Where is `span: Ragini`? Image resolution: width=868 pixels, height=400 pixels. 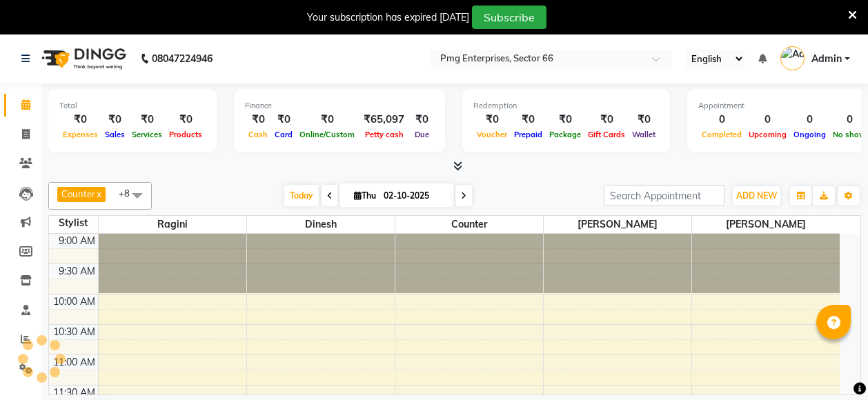 span: Ragini is located at coordinates (172, 224).